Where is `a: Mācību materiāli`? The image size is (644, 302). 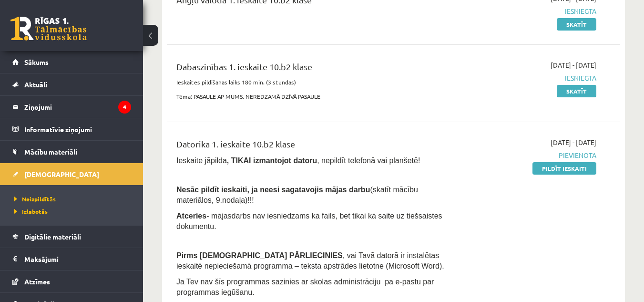 a: Mācību materiāli is located at coordinates (71, 152).